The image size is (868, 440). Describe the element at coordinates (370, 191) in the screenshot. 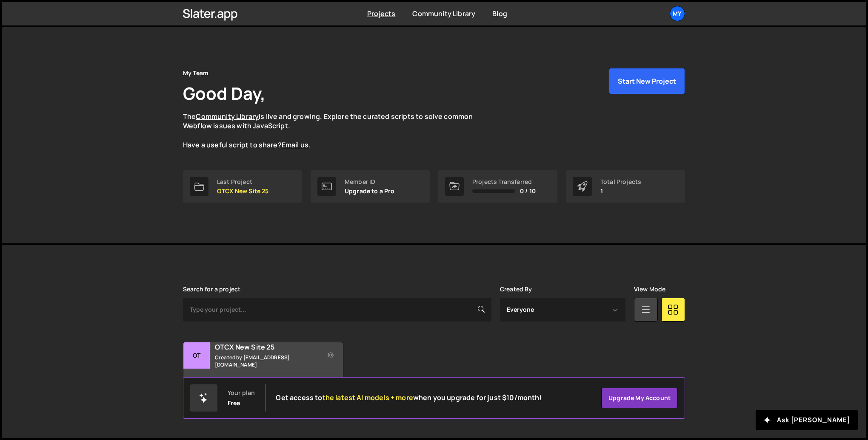

I see `p: Upgrade to a Pro` at that location.